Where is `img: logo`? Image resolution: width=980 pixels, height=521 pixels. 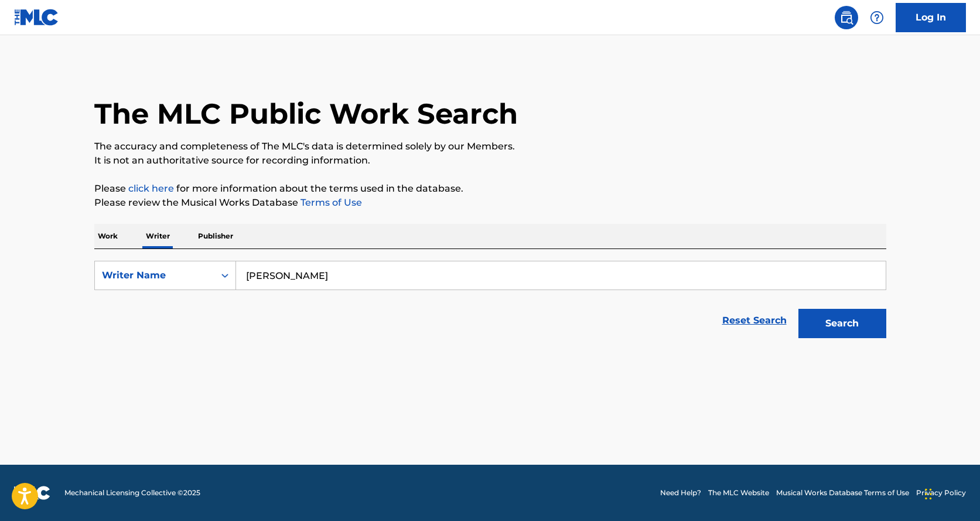
img: logo is located at coordinates (32, 492).